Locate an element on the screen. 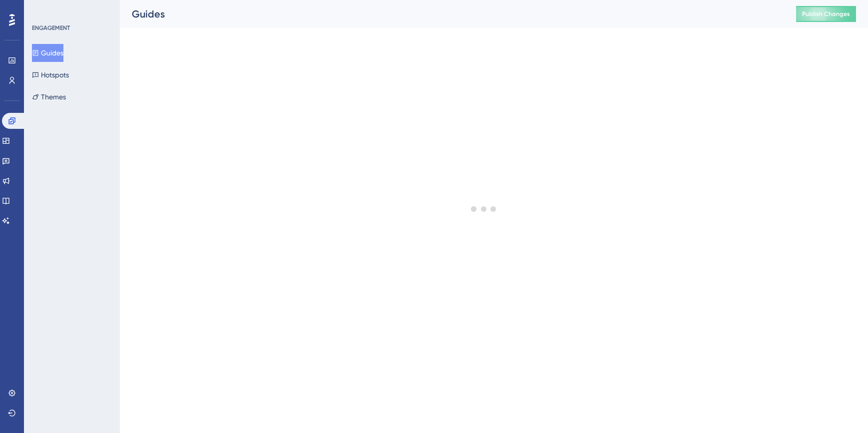  span: Publish Changes is located at coordinates (826, 14).